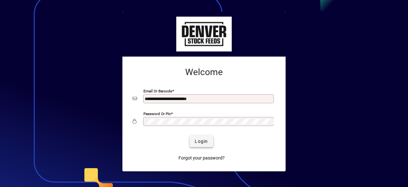 The width and height of the screenshot is (408, 187). Describe the element at coordinates (204, 72) in the screenshot. I see `h2: Welcome` at that location.